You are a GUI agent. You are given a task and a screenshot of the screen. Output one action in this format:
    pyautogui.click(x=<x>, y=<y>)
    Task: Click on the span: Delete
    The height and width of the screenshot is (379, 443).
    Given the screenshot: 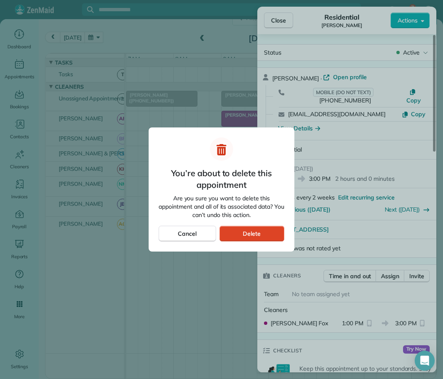 What is the action you would take?
    pyautogui.click(x=251, y=233)
    